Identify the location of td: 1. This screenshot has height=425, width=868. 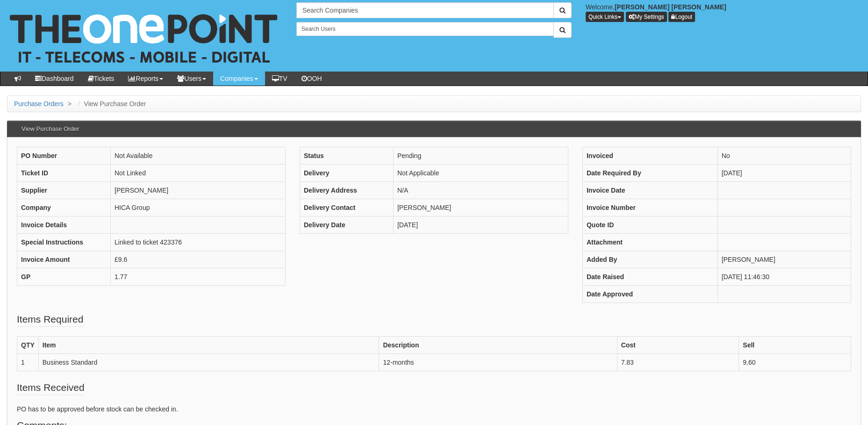
(28, 363).